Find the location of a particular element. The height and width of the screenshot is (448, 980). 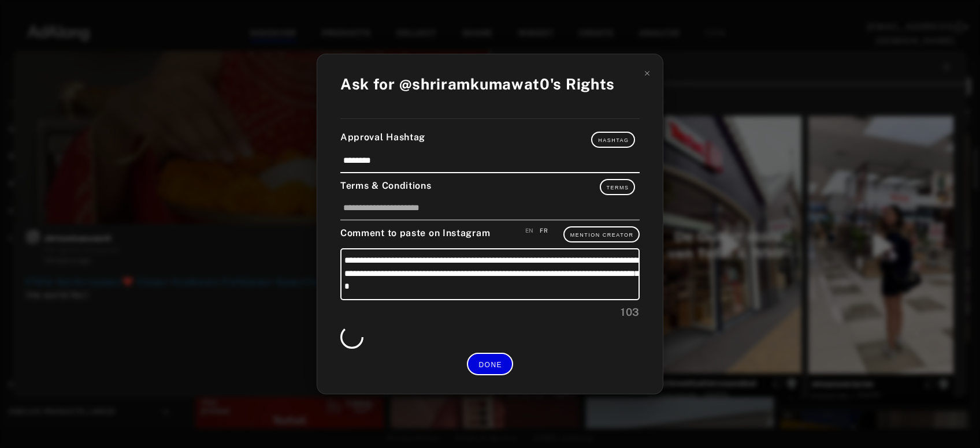

button: Hashtag is located at coordinates (613, 140).